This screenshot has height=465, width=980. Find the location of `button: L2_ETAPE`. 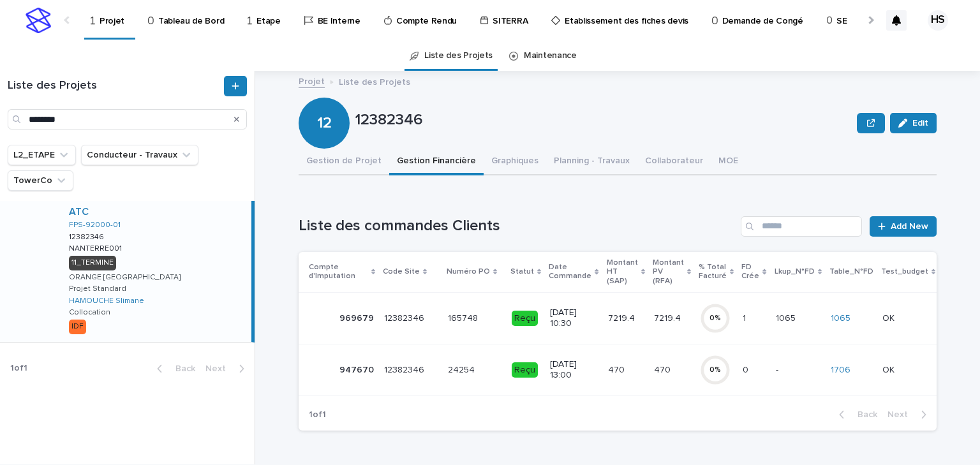

button: L2_ETAPE is located at coordinates (41, 155).